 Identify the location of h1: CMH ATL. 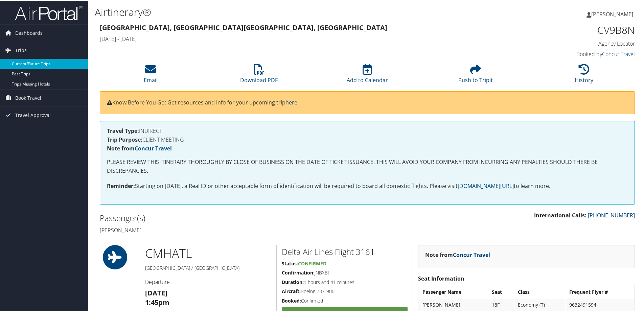
(208, 253).